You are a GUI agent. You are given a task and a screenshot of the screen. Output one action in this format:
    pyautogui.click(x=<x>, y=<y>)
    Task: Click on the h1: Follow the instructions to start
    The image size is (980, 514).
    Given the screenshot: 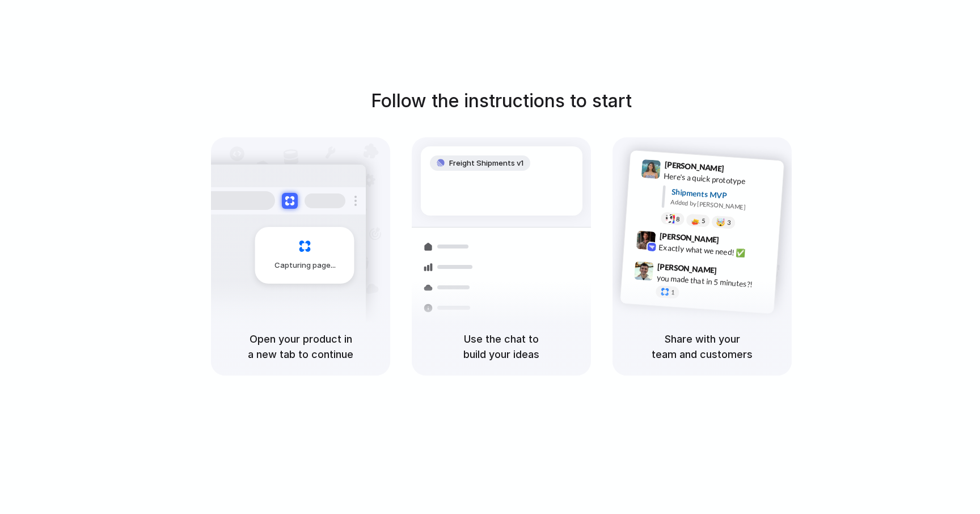 What is the action you would take?
    pyautogui.click(x=501, y=101)
    